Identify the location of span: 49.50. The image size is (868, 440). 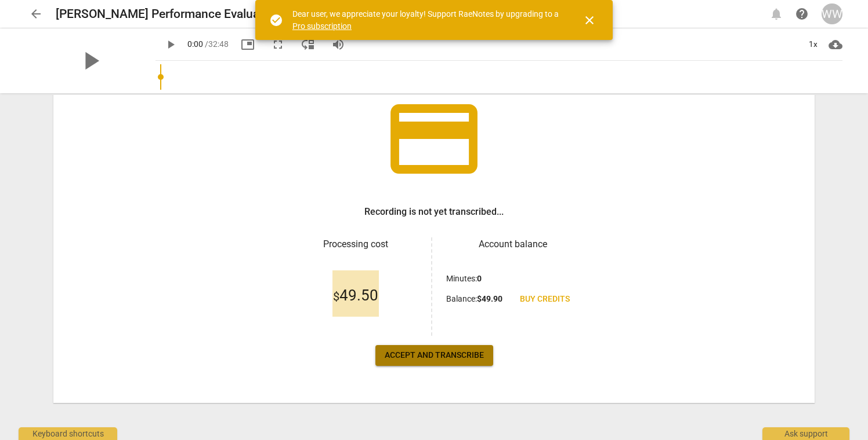
(356, 296).